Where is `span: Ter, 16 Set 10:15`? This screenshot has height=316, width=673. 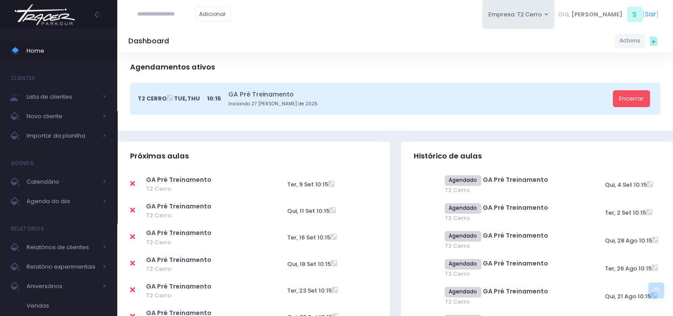 span: Ter, 16 Set 10:15 is located at coordinates (309, 237).